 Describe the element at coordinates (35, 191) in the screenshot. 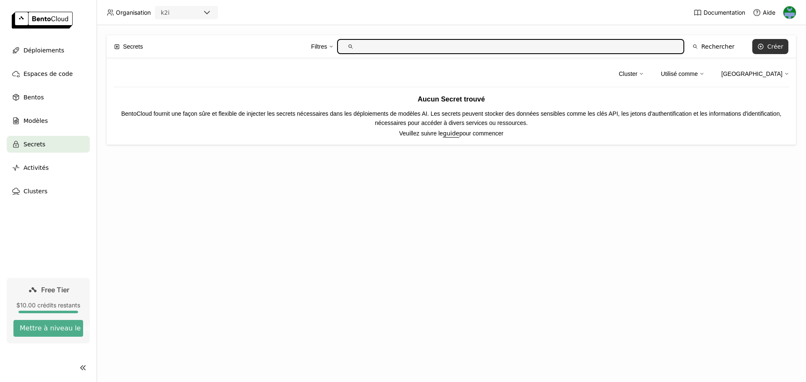

I see `span: Clusters` at that location.